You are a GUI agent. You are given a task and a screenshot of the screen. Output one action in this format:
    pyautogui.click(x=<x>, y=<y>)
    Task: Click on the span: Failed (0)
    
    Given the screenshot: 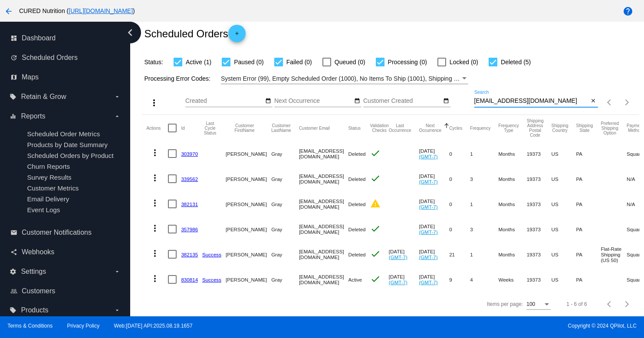 What is the action you would take?
    pyautogui.click(x=299, y=62)
    